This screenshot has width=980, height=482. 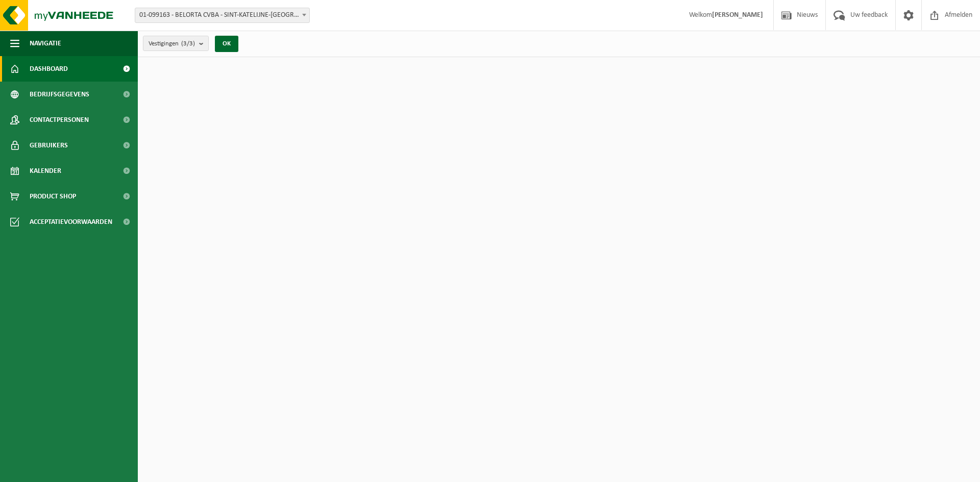 I want to click on span: Kalender, so click(x=45, y=171).